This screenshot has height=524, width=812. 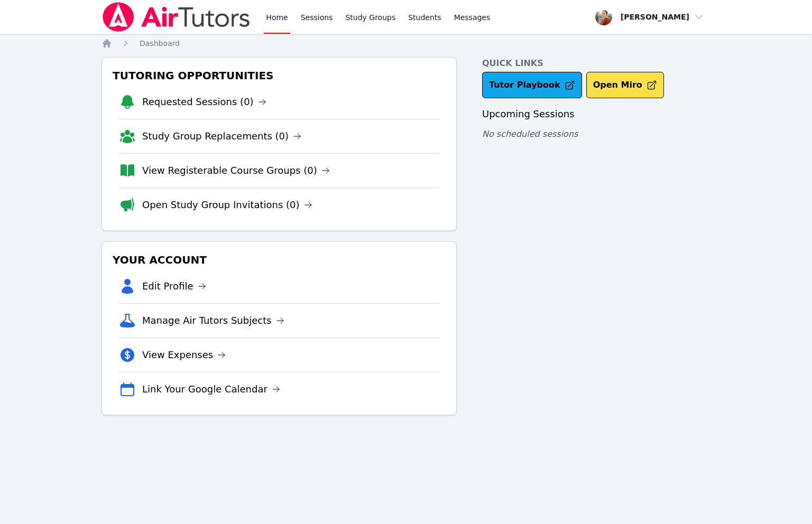 What do you see at coordinates (228, 205) in the screenshot?
I see `a: Open Study Group Invitations (0)` at bounding box center [228, 205].